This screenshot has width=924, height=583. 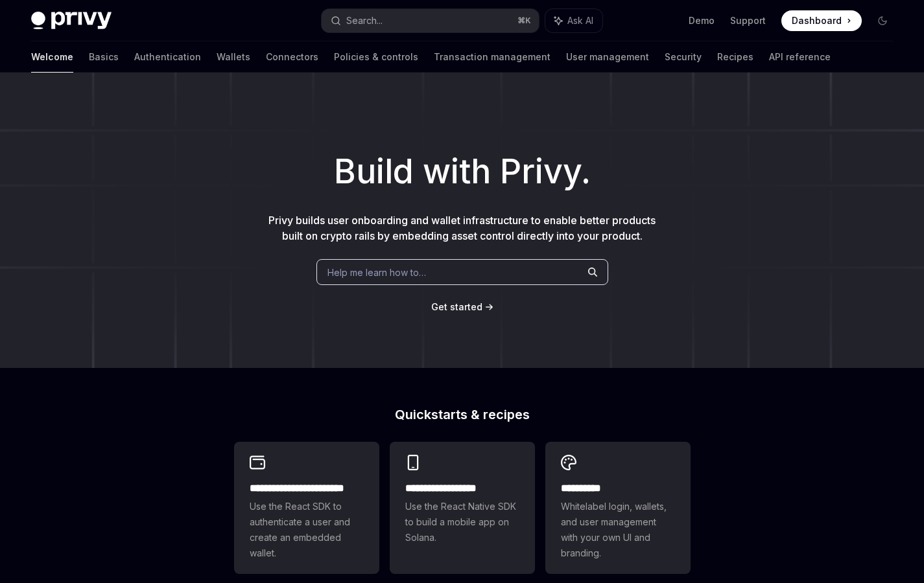 What do you see at coordinates (307, 530) in the screenshot?
I see `span: Use the React SDK to authenticate a user and create an embedded wallet.` at bounding box center [307, 530].